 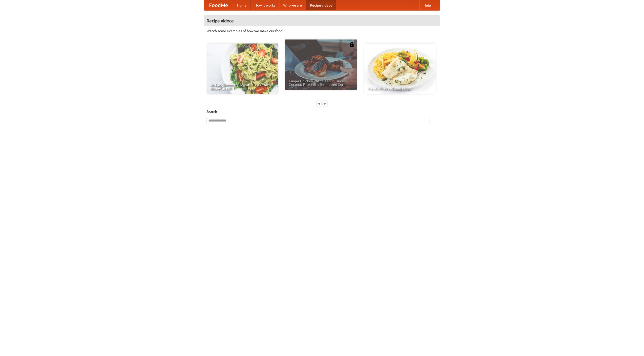 I want to click on span: French Fries Fish and Chips, so click(x=400, y=89).